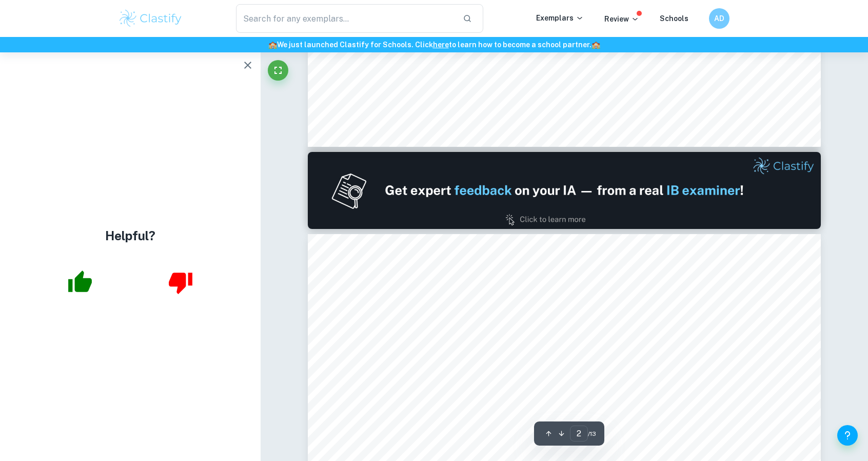 This screenshot has width=868, height=461. Describe the element at coordinates (621, 19) in the screenshot. I see `p: Review` at that location.